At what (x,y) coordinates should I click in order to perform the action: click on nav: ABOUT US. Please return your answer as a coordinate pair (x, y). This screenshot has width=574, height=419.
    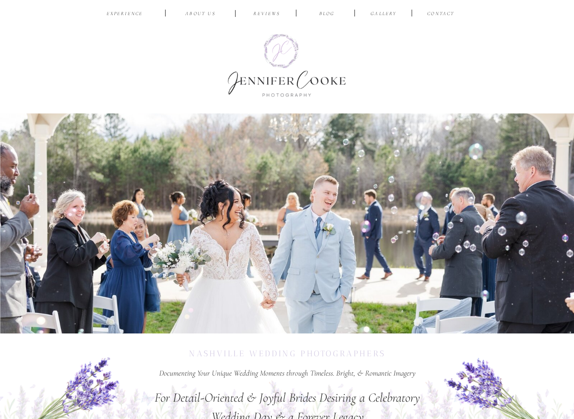
    Looking at the image, I should click on (200, 14).